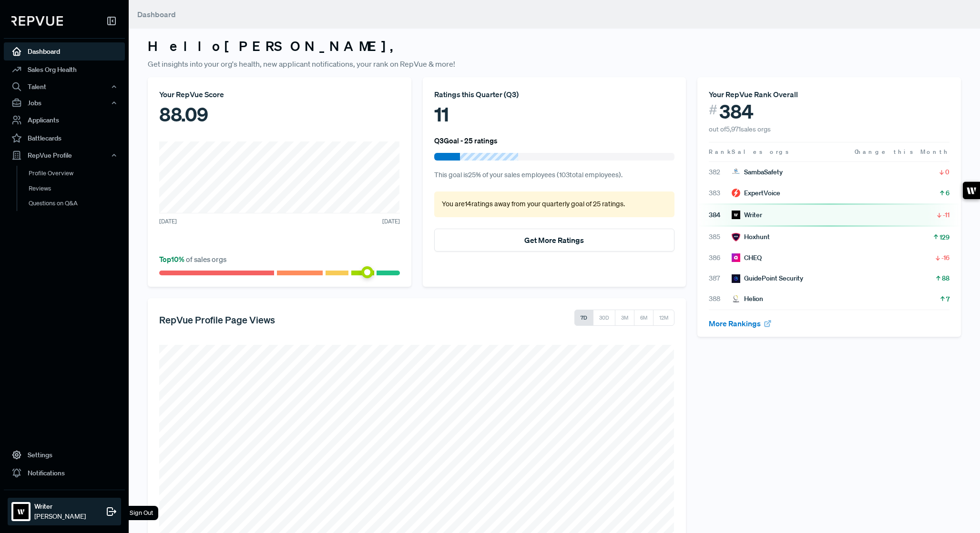  What do you see at coordinates (947, 172) in the screenshot?
I see `span: 0` at bounding box center [947, 172].